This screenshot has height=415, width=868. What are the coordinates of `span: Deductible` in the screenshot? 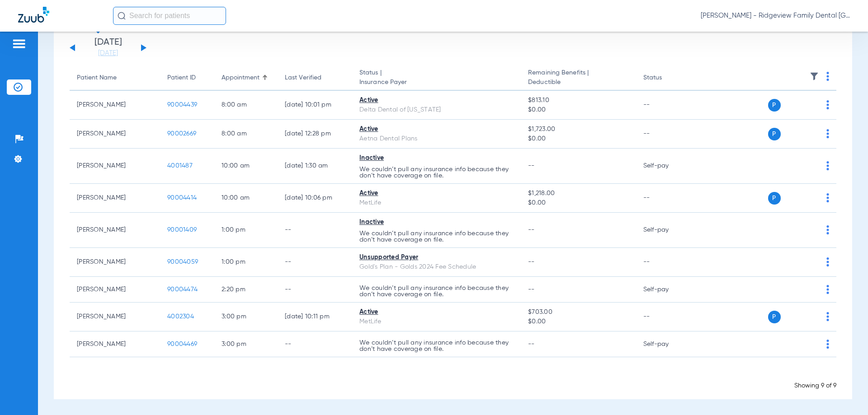 It's located at (578, 82).